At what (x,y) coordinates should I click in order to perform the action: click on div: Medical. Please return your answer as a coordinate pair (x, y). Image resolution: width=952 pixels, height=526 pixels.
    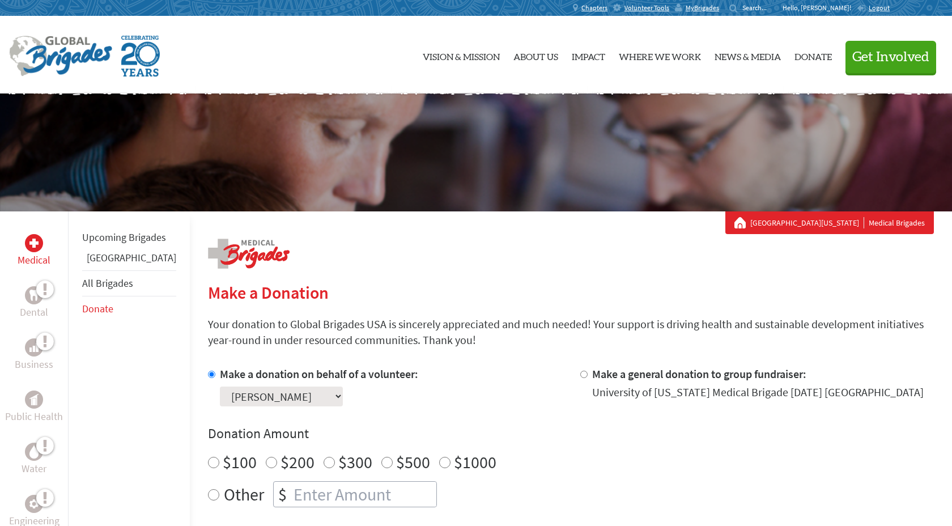
    Looking at the image, I should click on (34, 243).